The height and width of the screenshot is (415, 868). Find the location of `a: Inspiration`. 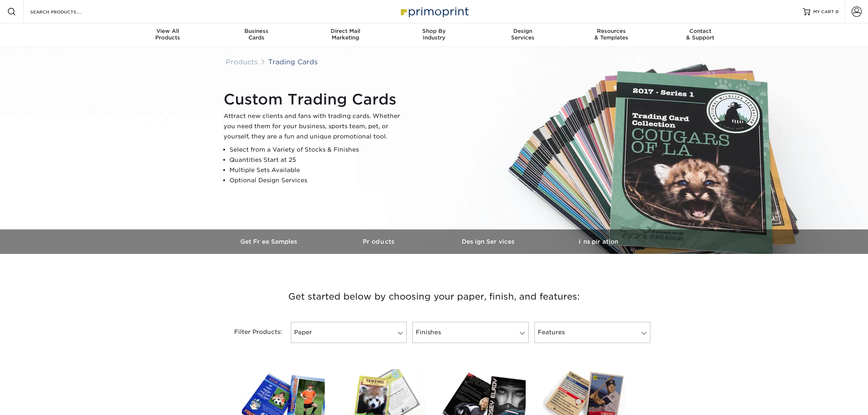

a: Inspiration is located at coordinates (598, 241).